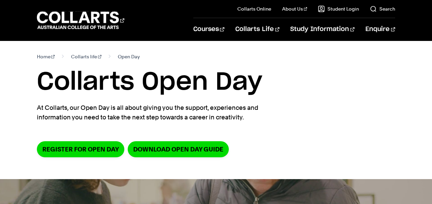  I want to click on a: Register for Open Day, so click(81, 149).